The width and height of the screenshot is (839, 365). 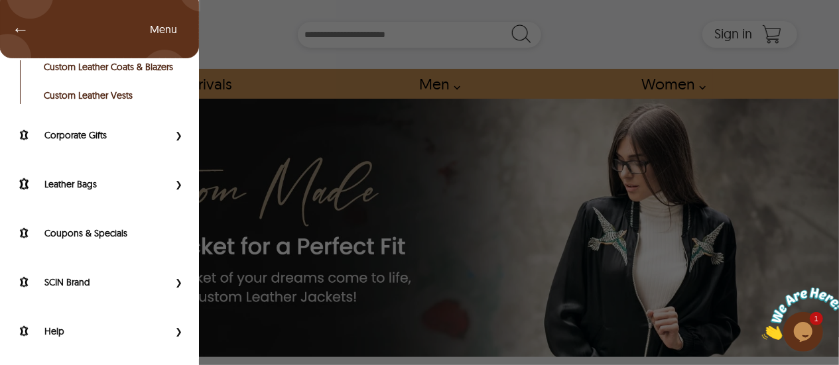 I want to click on label: Corporate Gifts, so click(x=106, y=135).